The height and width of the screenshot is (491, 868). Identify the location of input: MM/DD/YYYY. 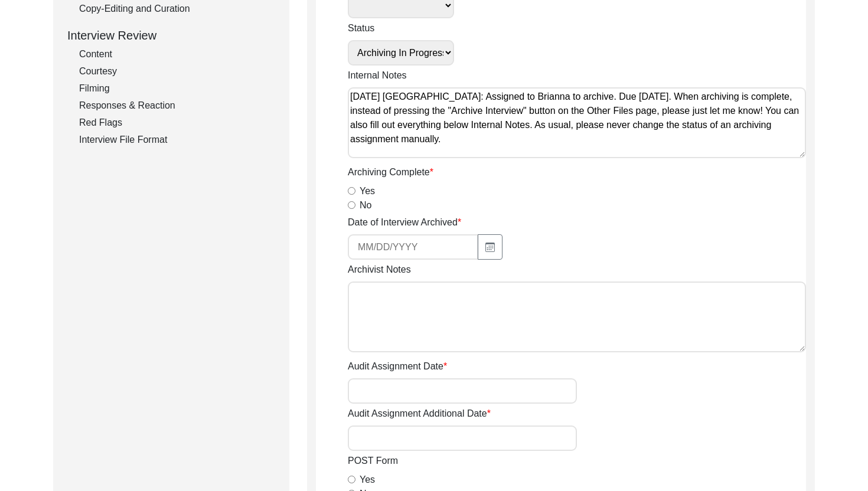
(413, 247).